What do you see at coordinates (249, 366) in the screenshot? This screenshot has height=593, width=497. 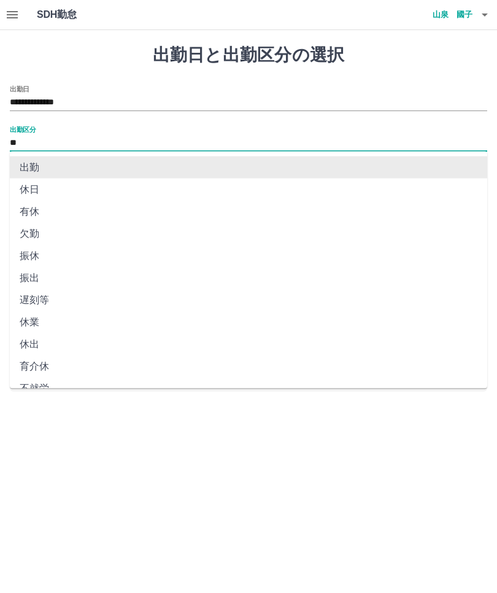 I see `li: 育介休` at bounding box center [249, 366].